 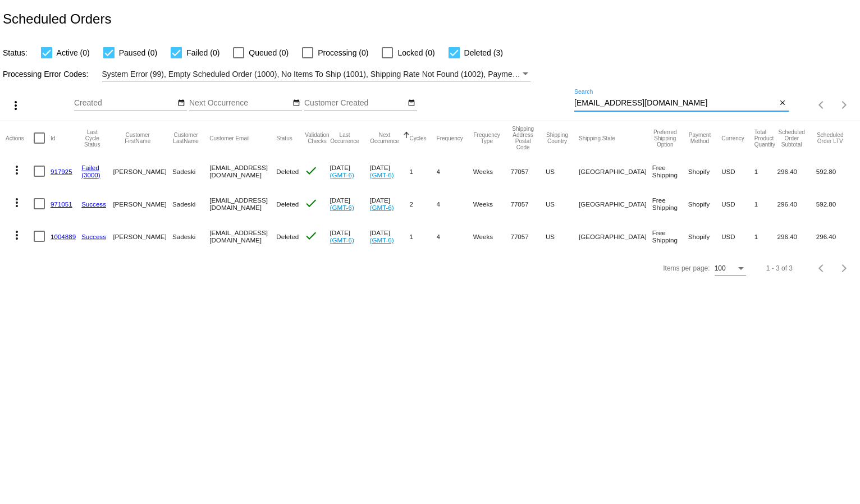 I want to click on mat-select: Items per page:, so click(x=731, y=269).